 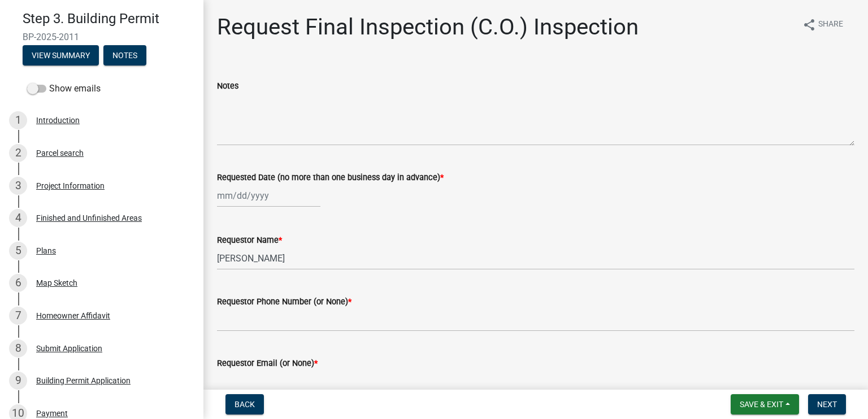 I want to click on wm-modal-confirm: Notes, so click(x=125, y=56).